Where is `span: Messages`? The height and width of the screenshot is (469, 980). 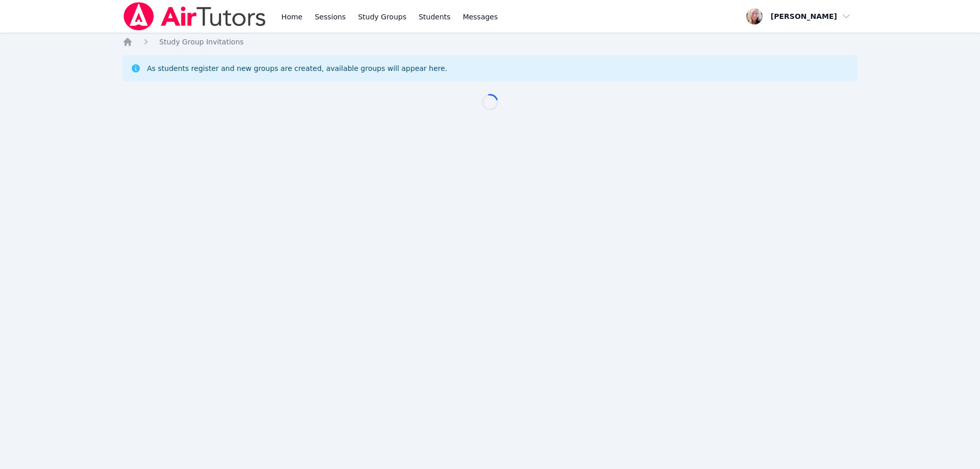 span: Messages is located at coordinates (480, 17).